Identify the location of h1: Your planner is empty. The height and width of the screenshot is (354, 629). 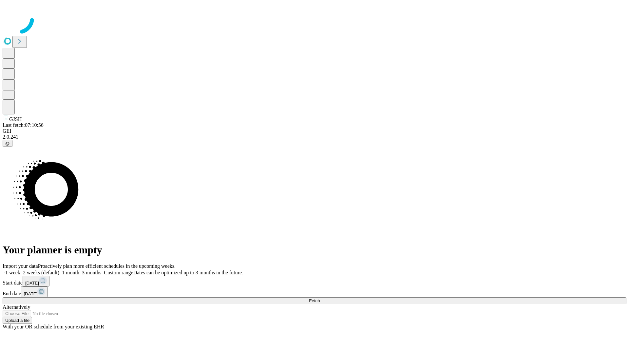
(314, 250).